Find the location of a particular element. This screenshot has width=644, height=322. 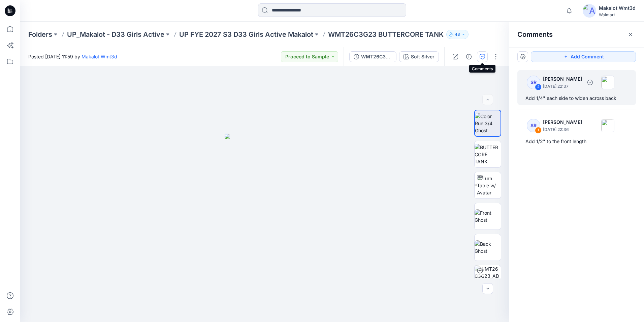

button: Add Comment is located at coordinates (583, 57).